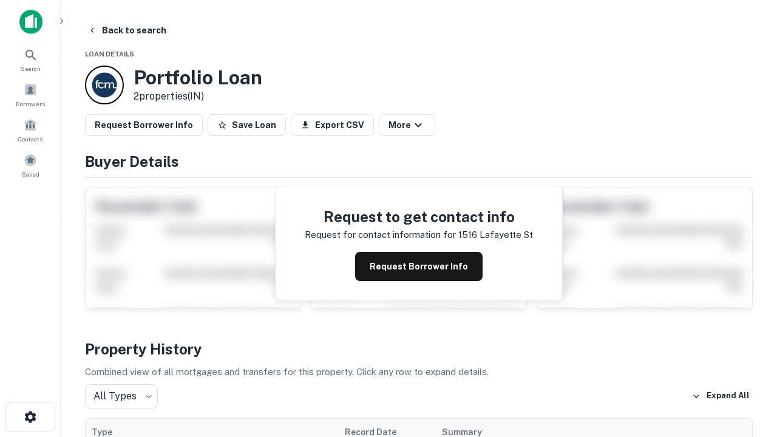 The height and width of the screenshot is (437, 777). I want to click on p: 1516 lafayette st, so click(495, 235).